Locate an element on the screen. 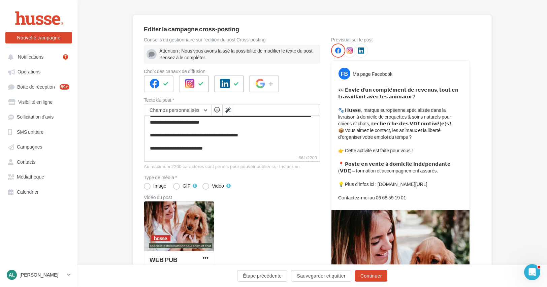 The image size is (547, 287). a: Médiathèque is located at coordinates (39, 176).